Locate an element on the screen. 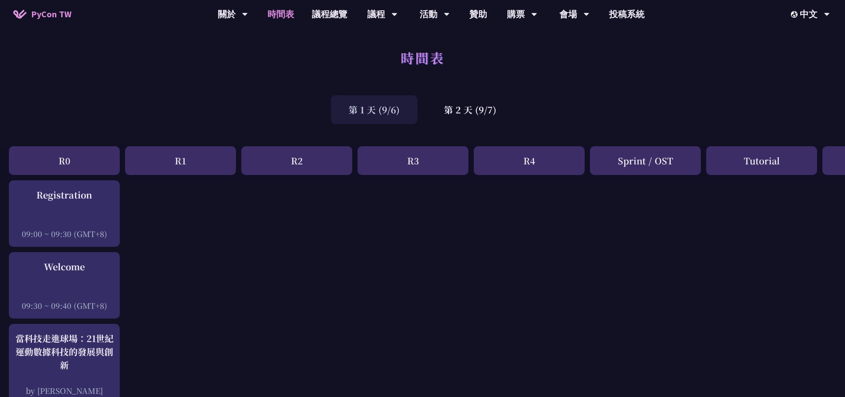  span: PyCon TW is located at coordinates (51, 14).